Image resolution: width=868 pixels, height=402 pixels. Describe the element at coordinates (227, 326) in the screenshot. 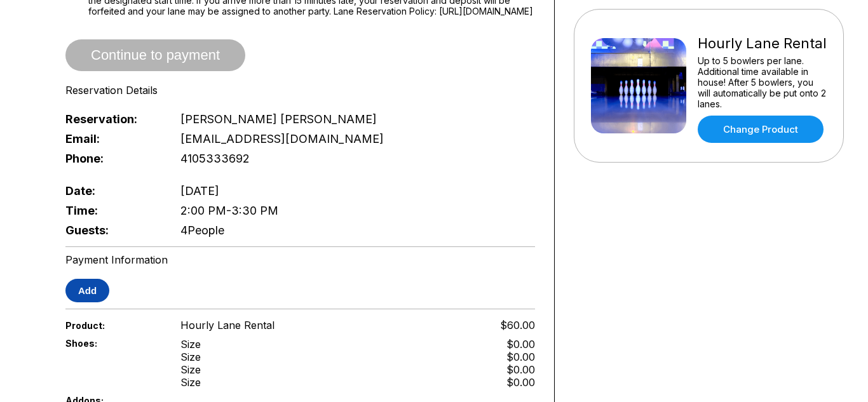

I see `span: Hourly Lane Rental` at that location.